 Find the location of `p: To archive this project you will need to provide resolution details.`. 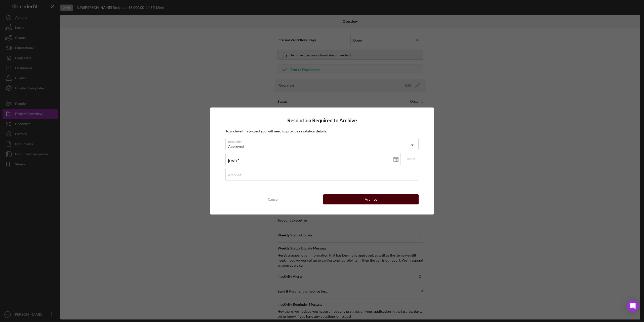

p: To archive this project you will need to provide resolution details. is located at coordinates (322, 131).